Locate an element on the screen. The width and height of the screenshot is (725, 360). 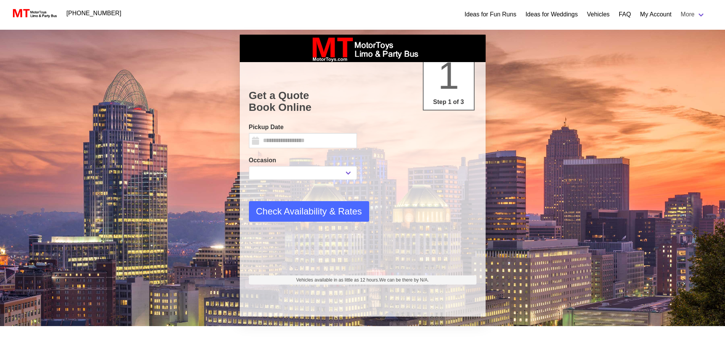
a: Ideas for Fun Runs is located at coordinates (491, 14).